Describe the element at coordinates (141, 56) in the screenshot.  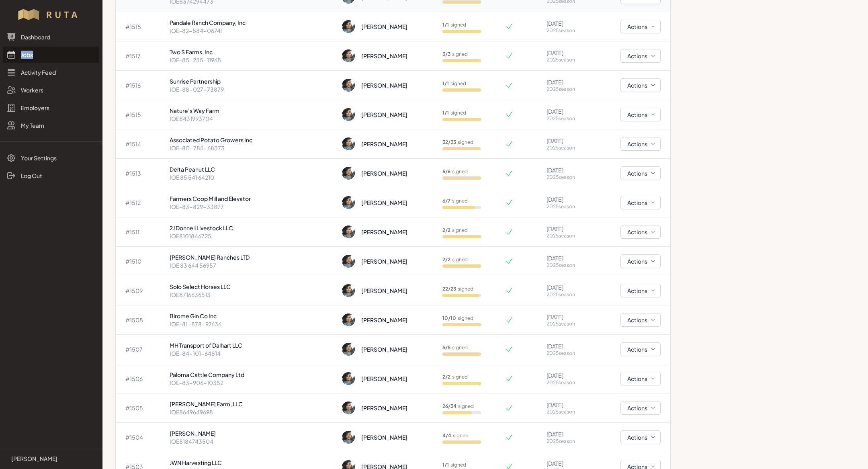
I see `td: # 1517` at that location.